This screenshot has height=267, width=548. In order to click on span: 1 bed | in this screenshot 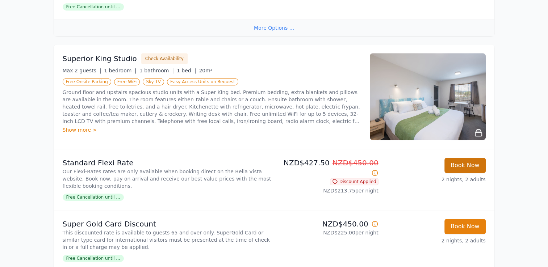, I will do `click(186, 71)`.